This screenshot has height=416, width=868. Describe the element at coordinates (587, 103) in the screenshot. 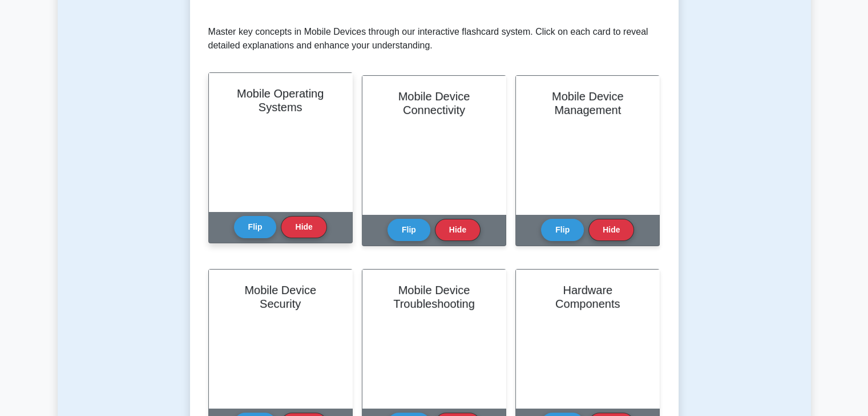

I see `h2: Mobile Device Management` at that location.